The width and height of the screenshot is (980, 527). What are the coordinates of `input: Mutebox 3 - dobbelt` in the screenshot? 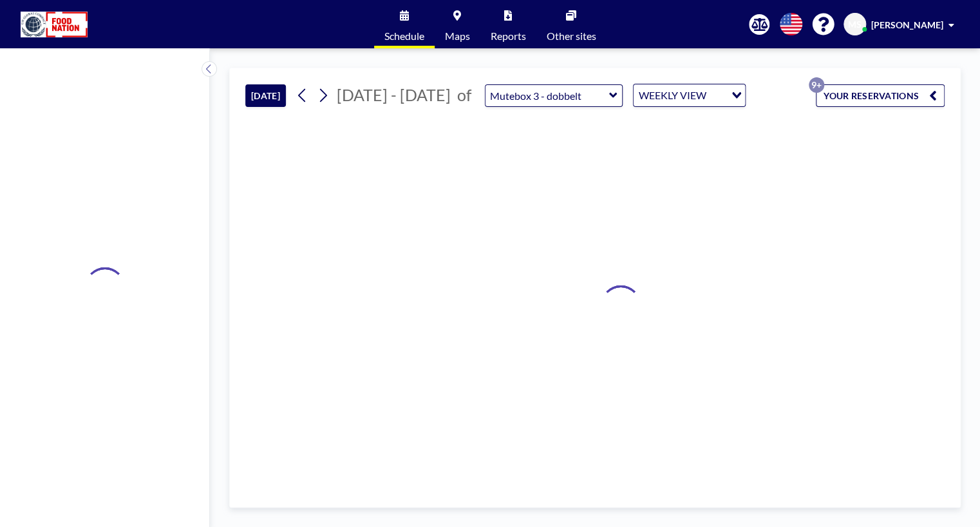 It's located at (548, 95).